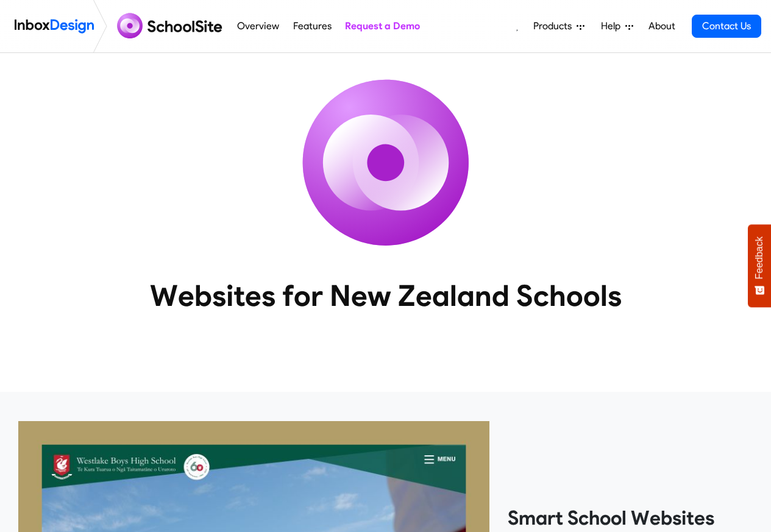 The width and height of the screenshot is (771, 532). I want to click on a: Contact Us, so click(726, 26).